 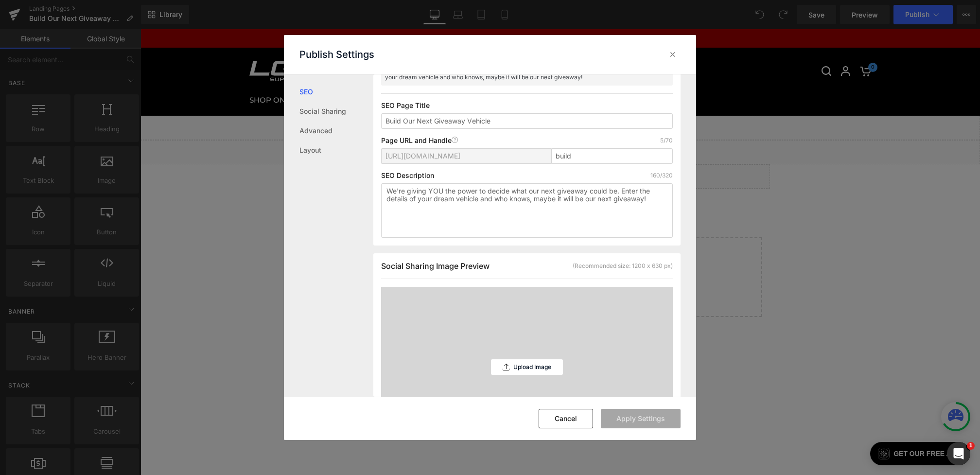 What do you see at coordinates (270, 71) in the screenshot?
I see `a: GIVEAWAYS` at bounding box center [270, 71].